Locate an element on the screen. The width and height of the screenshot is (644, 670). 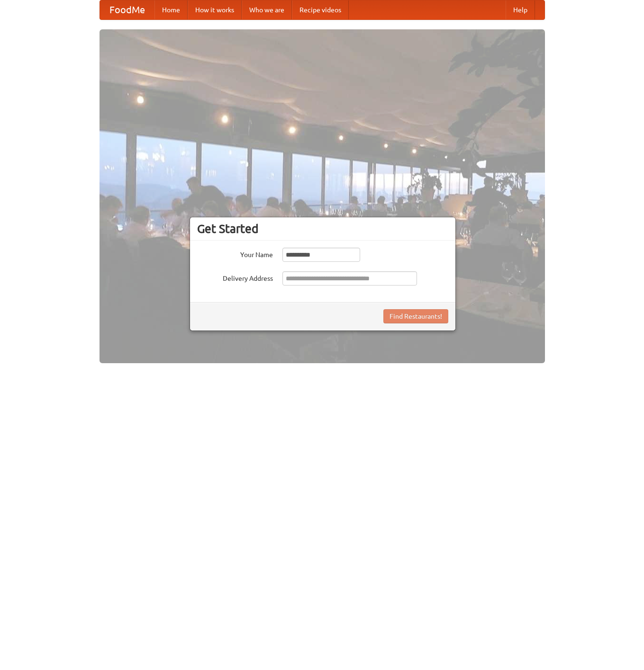
h3: Get Started is located at coordinates (323, 229).